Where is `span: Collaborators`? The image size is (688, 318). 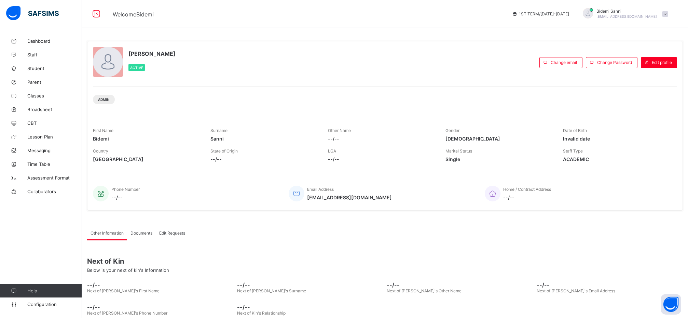
span: Collaborators is located at coordinates (55, 191).